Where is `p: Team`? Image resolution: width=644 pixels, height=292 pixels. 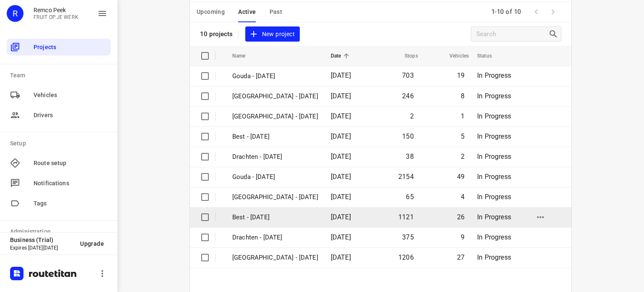
p: Team is located at coordinates (61, 75).